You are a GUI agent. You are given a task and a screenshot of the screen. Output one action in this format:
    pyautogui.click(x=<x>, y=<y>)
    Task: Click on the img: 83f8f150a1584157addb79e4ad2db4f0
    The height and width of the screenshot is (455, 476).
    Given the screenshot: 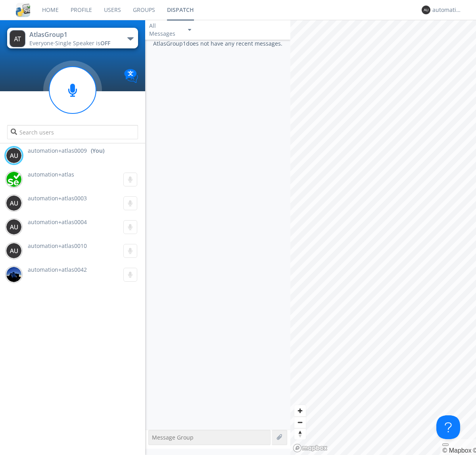 What is the action you would take?
    pyautogui.click(x=14, y=274)
    